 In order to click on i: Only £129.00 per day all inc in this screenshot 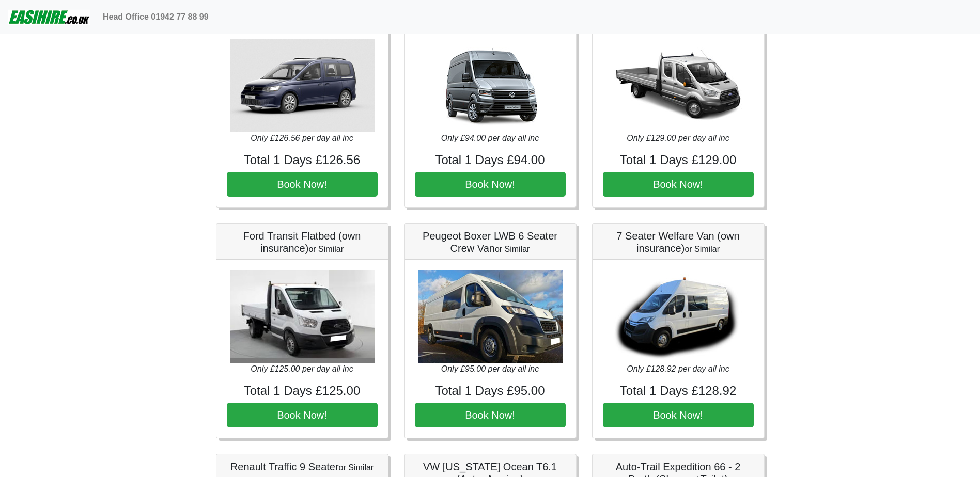, I will do `click(678, 138)`.